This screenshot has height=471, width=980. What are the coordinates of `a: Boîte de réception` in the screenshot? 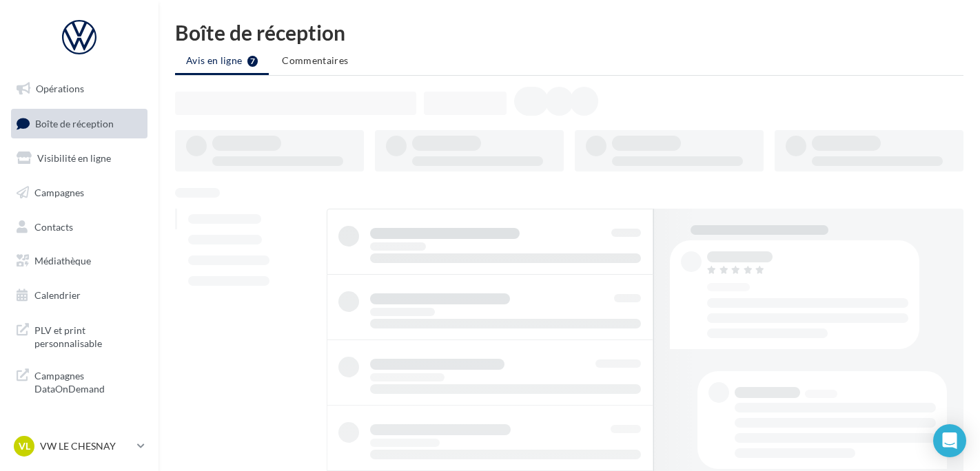 It's located at (79, 123).